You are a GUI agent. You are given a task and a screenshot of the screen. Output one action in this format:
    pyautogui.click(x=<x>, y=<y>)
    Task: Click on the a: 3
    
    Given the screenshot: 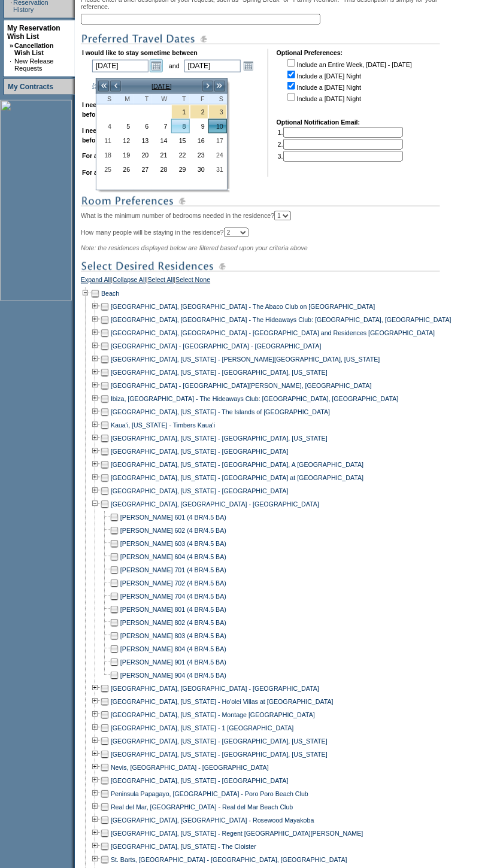 What is the action you would take?
    pyautogui.click(x=218, y=112)
    